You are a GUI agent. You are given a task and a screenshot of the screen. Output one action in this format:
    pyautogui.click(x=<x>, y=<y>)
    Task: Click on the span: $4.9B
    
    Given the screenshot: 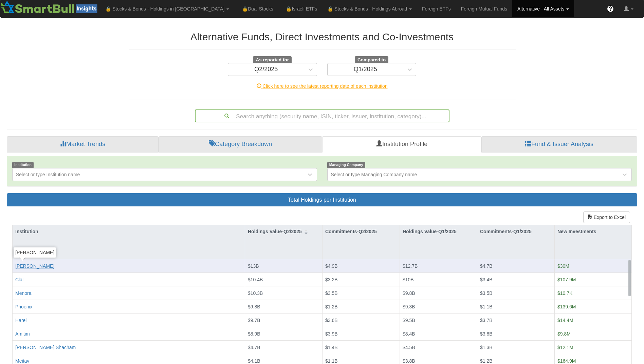 What is the action you would take?
    pyautogui.click(x=331, y=267)
    